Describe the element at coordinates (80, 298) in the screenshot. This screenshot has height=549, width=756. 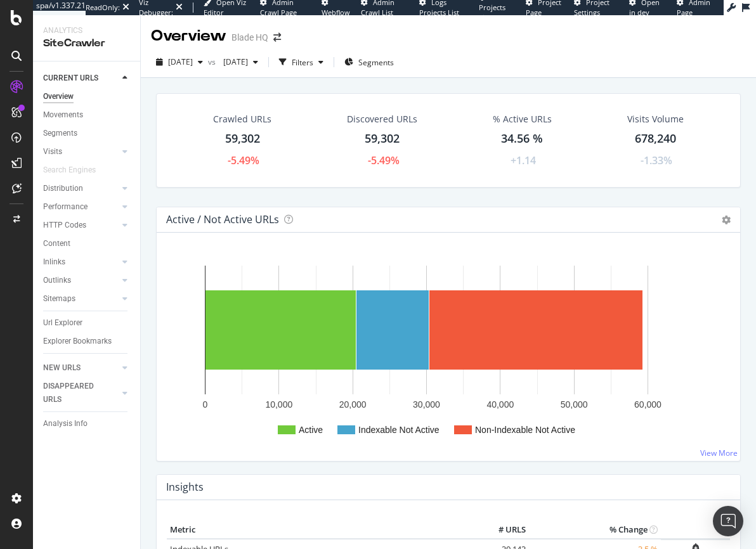
I see `a: Sitemaps` at that location.